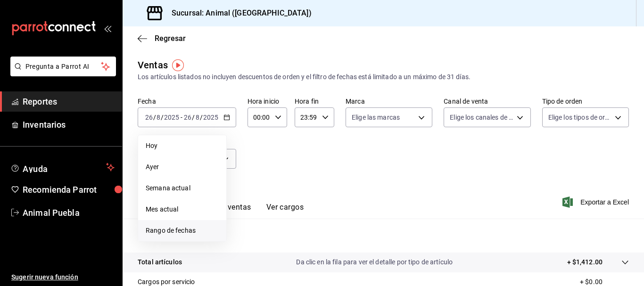  What do you see at coordinates (389, 101) in the screenshot?
I see `label: Marca` at bounding box center [389, 101].